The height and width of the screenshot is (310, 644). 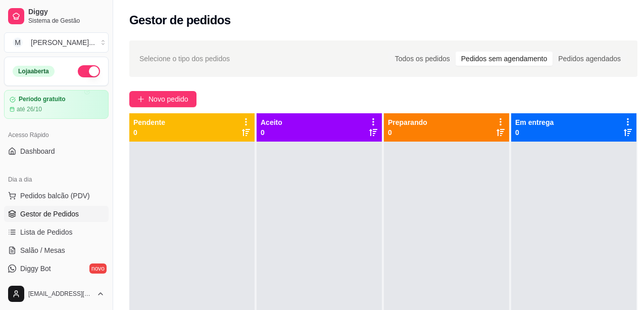 I want to click on span: Diggy Bot, so click(x=35, y=269).